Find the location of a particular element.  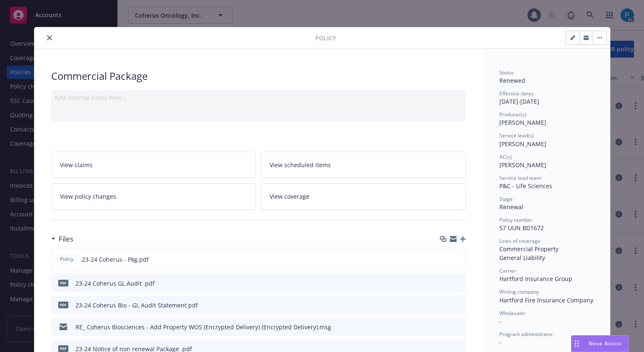

span: View coverage is located at coordinates (289, 196).